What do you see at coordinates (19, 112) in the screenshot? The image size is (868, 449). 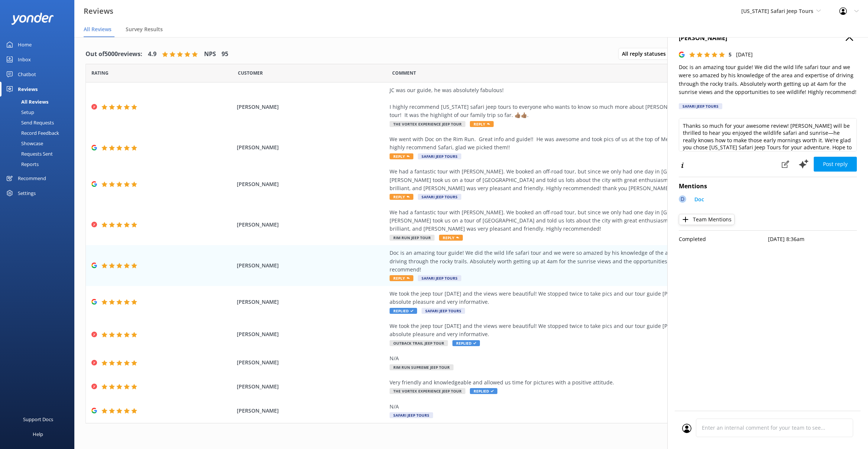 I see `div: Setup` at bounding box center [19, 112].